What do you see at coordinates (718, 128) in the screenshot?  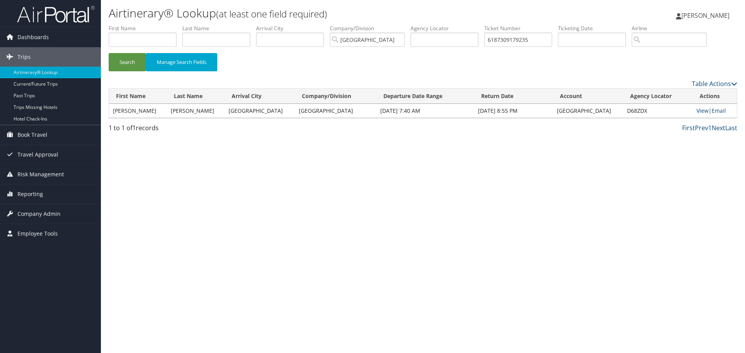 I see `a: Next` at bounding box center [718, 128].